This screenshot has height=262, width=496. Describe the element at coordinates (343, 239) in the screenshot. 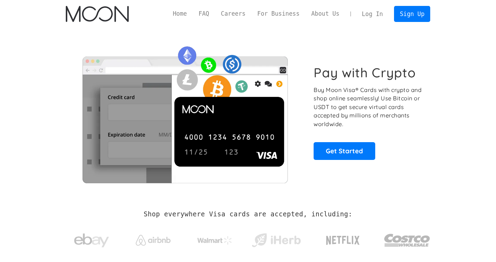

I see `a: Netflix` at that location.